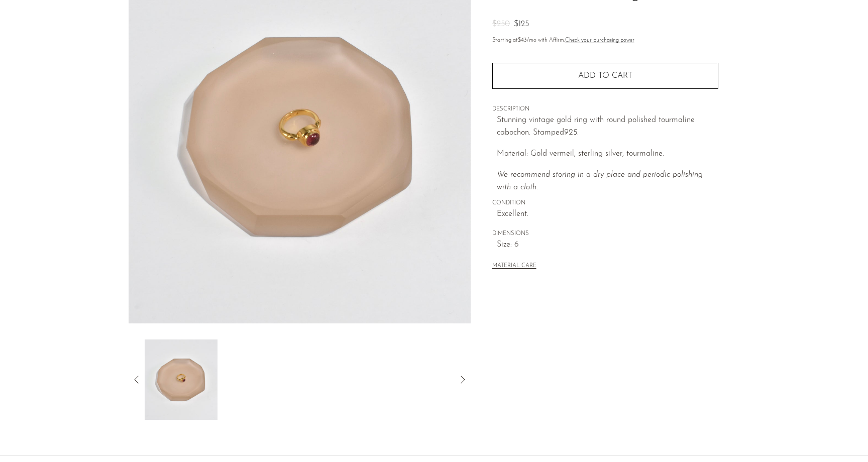 The image size is (868, 462). I want to click on button: Gold Tourmaline Ring, so click(181, 379).